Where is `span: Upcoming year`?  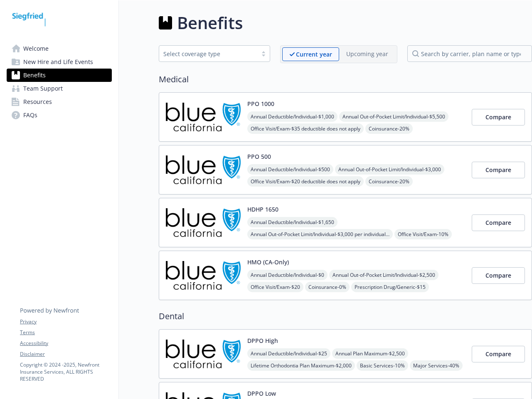
span: Upcoming year is located at coordinates (367, 54).